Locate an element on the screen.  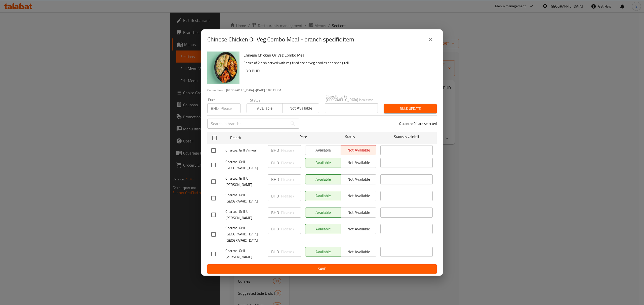
button: Bulk update is located at coordinates (410, 108).